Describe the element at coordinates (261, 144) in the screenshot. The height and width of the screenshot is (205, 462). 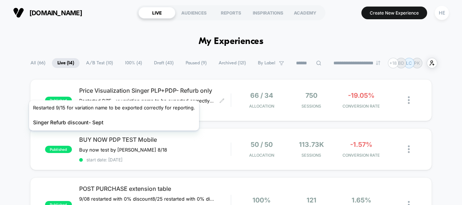
I see `span: 50 / 50` at that location.